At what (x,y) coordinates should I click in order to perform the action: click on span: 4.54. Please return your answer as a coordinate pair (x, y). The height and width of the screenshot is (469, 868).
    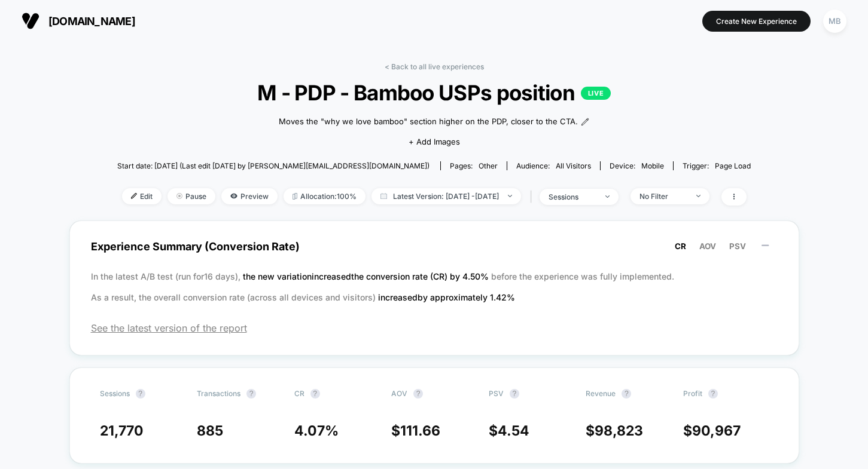
    Looking at the image, I should click on (513, 431).